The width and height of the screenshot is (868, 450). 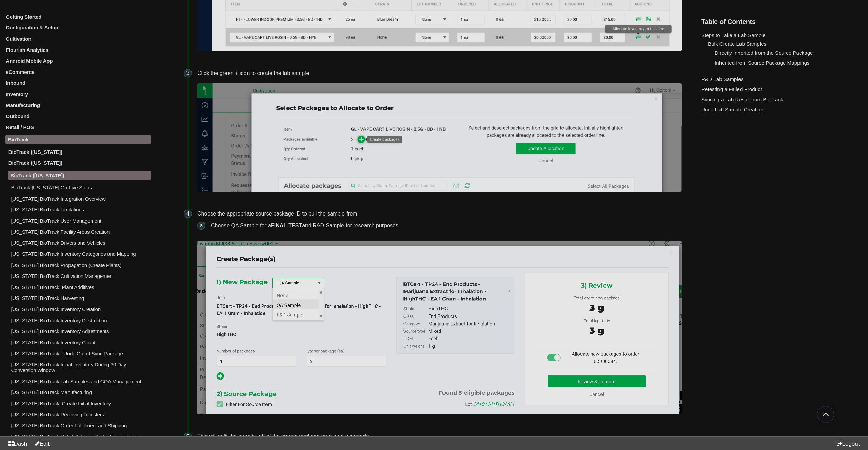 I want to click on a: Getting Started, so click(x=78, y=16).